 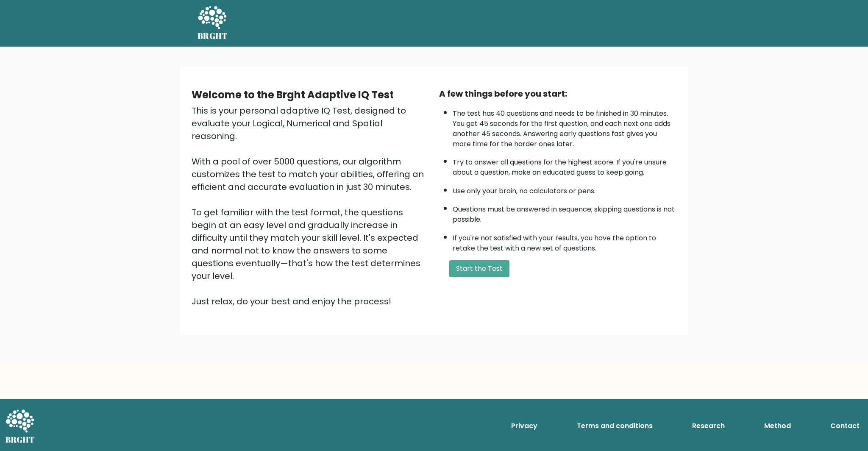 I want to click on li: Questions must be answered in sequence; skipping questions is not possible., so click(x=564, y=212).